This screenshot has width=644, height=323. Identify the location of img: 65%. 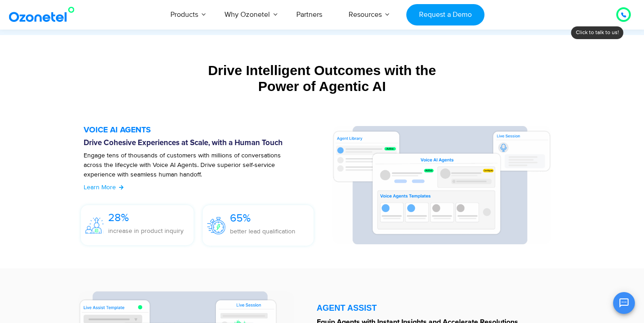
(217, 225).